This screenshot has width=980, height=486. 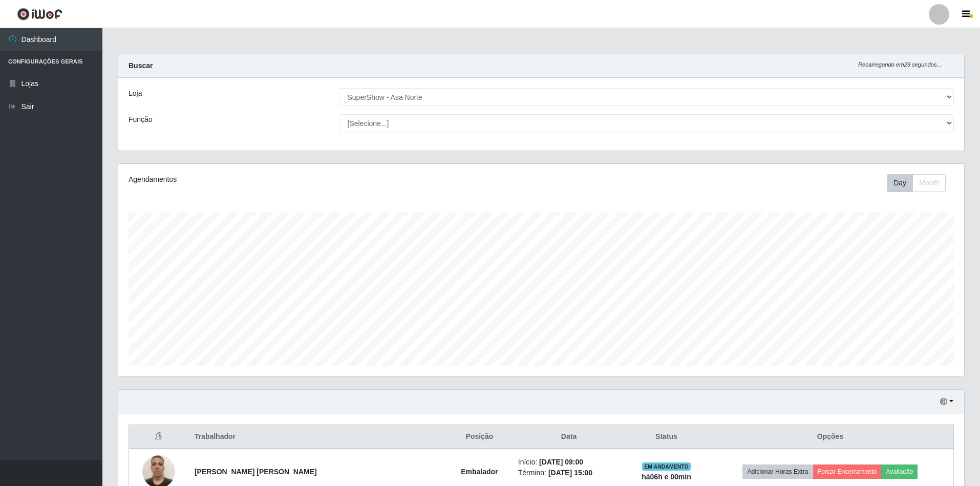 What do you see at coordinates (916, 183) in the screenshot?
I see `div: First group` at bounding box center [916, 183].